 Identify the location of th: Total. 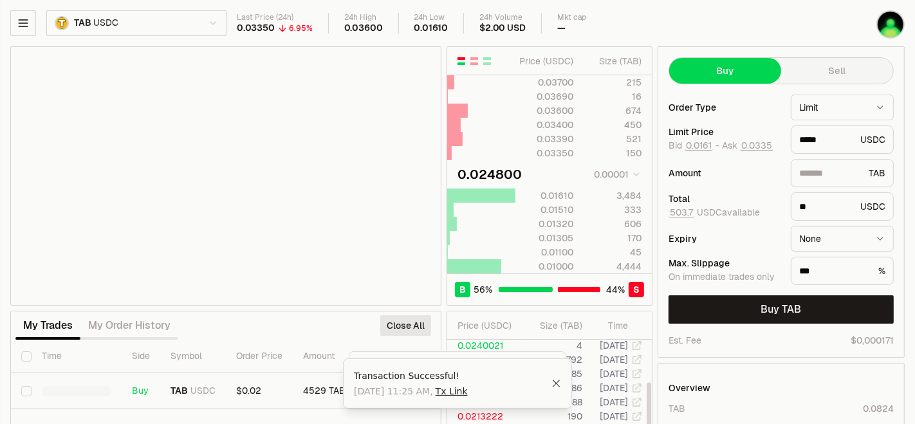
(437, 356).